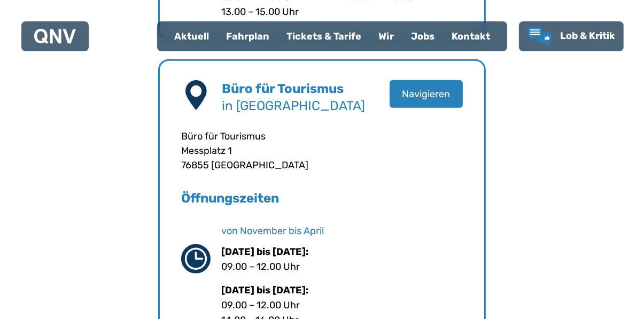 The image size is (644, 319). I want to click on img: QNV Logo, so click(55, 37).